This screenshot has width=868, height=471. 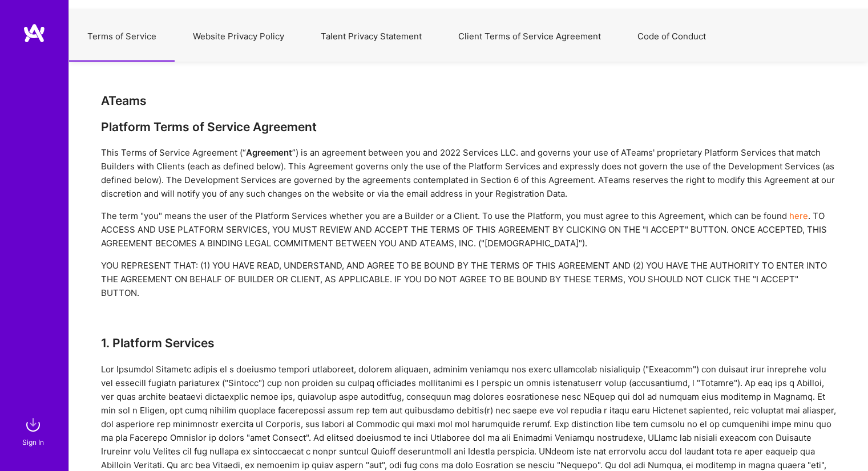 I want to click on button: Code of Conduct, so click(x=672, y=37).